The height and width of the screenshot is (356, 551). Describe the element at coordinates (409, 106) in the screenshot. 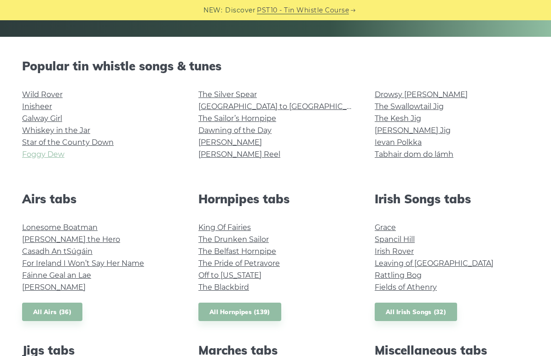

I see `a: The Swallowtail Jig` at that location.